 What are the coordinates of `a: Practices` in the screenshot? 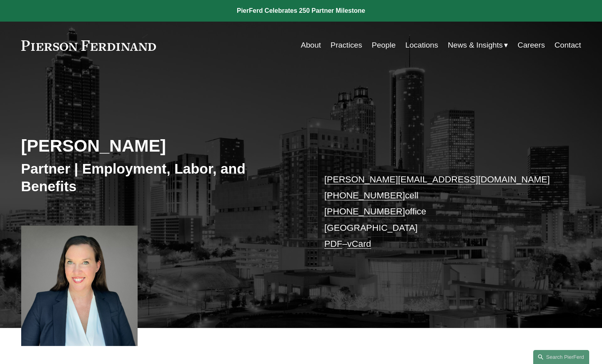 It's located at (346, 45).